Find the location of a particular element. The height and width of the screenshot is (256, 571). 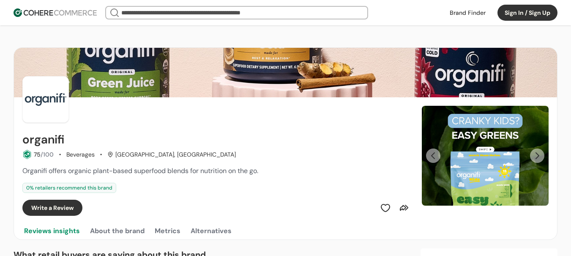

button: Reviews insights is located at coordinates (52, 231).